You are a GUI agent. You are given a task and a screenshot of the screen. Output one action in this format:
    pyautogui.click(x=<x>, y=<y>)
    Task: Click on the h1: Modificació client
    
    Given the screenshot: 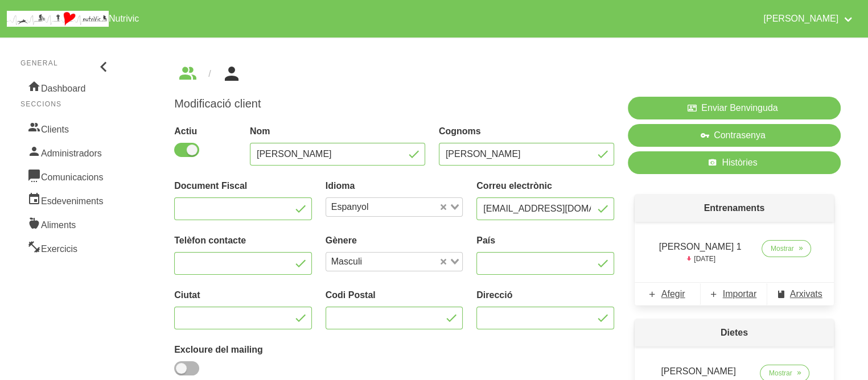 What is the action you would take?
    pyautogui.click(x=394, y=103)
    